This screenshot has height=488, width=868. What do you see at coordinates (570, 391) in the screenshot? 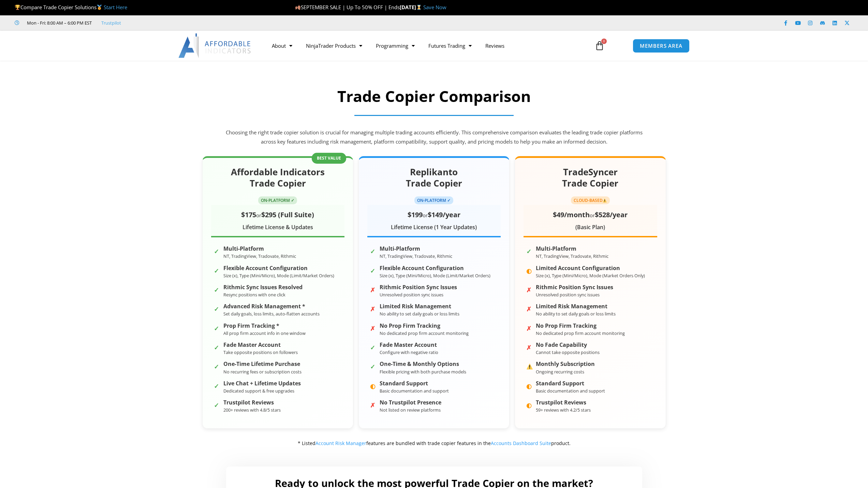
I see `small: Basic documentation and support` at bounding box center [570, 391].